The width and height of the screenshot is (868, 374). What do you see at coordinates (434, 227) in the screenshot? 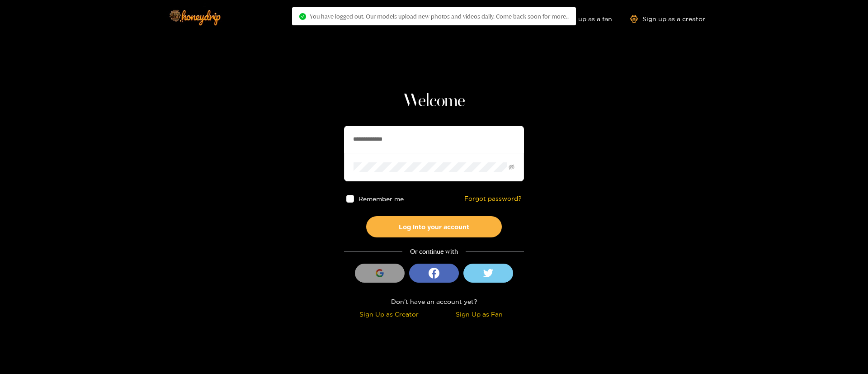
I see `button: Log into your account` at bounding box center [434, 227].